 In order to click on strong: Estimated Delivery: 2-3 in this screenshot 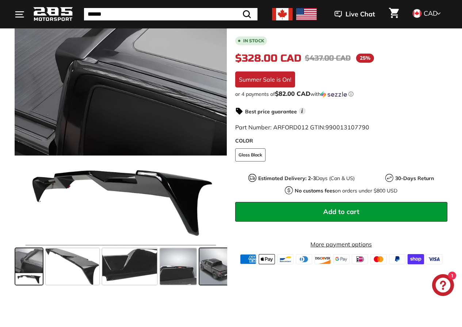, I will do `click(287, 178)`.